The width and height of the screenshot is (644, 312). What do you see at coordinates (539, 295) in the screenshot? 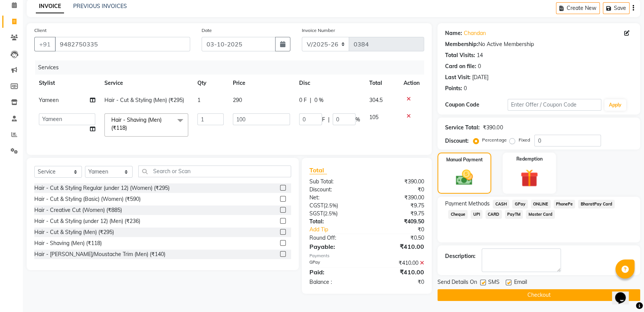
I see `button: Checkout` at bounding box center [539, 295].